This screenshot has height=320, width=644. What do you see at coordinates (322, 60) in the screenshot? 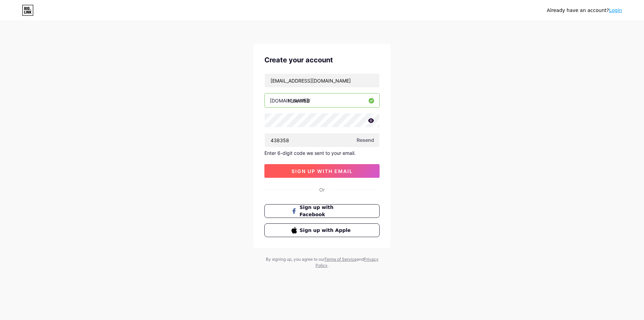
I see `div: Create your account` at bounding box center [322, 60].